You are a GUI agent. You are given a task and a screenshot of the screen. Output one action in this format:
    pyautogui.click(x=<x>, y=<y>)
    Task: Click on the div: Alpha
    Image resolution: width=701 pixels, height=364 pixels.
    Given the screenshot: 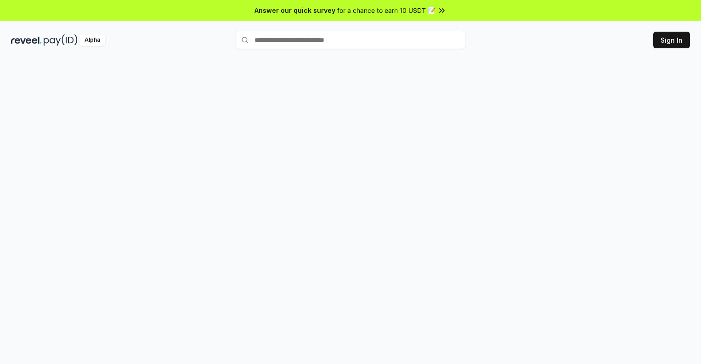 What is the action you would take?
    pyautogui.click(x=92, y=40)
    